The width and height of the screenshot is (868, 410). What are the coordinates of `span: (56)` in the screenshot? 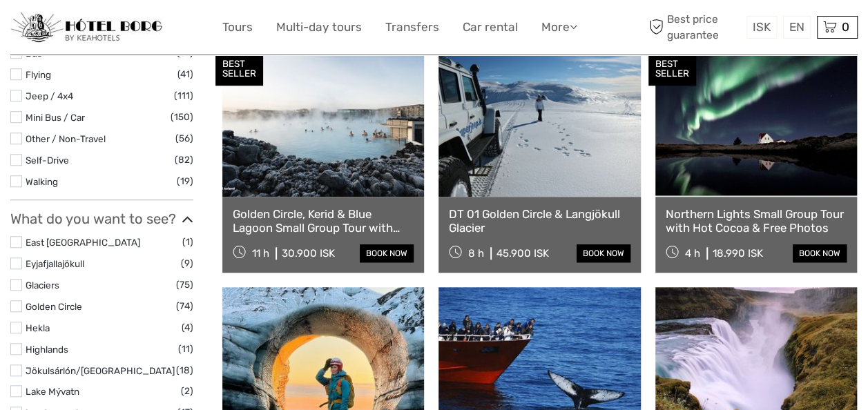 It's located at (185, 138).